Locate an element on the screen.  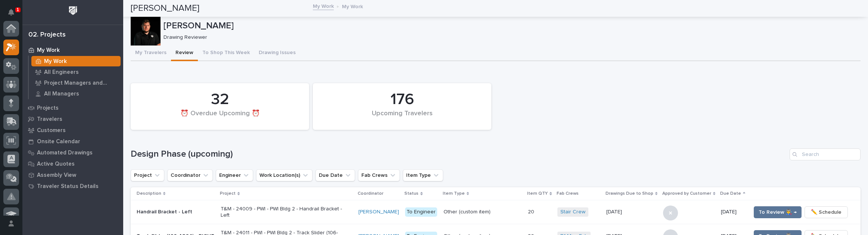
p: Approved by Customer is located at coordinates (687, 193).